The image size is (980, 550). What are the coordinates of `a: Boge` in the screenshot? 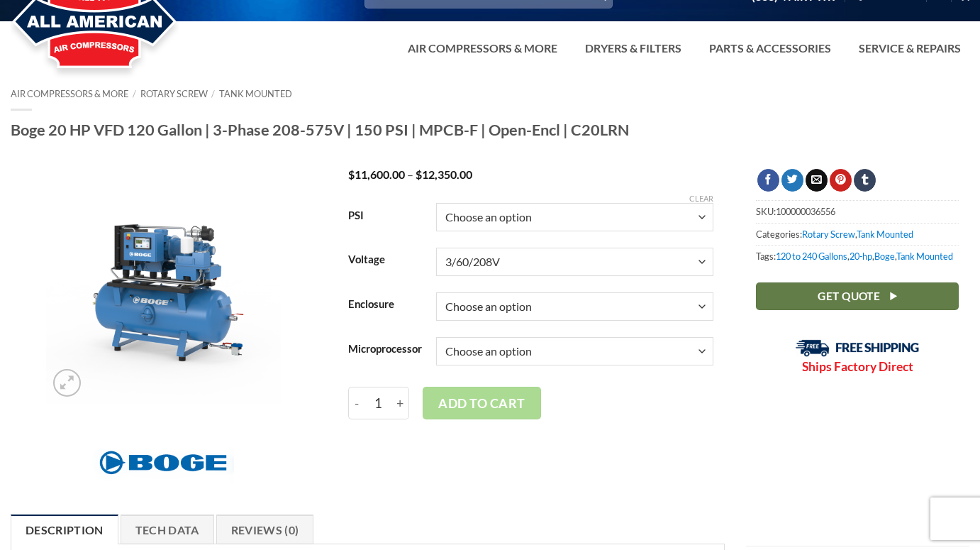 It's located at (885, 256).